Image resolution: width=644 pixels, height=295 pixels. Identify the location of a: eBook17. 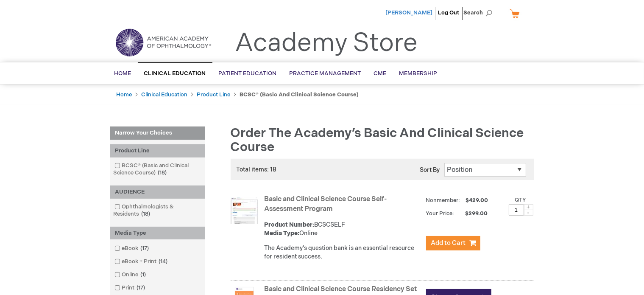
(133, 249).